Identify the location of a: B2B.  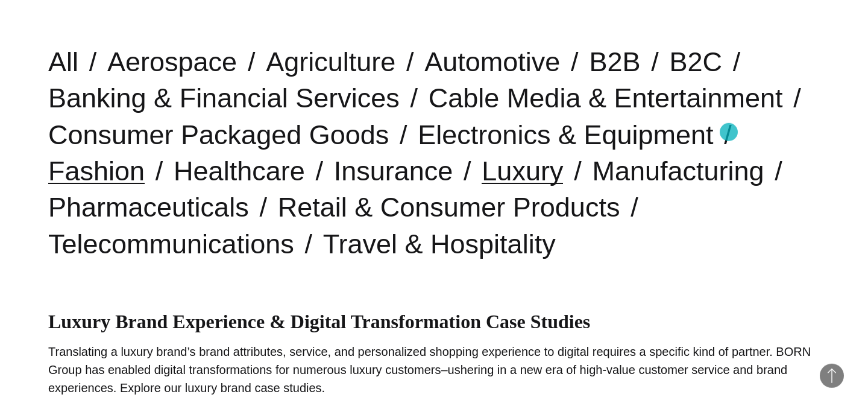
(615, 61).